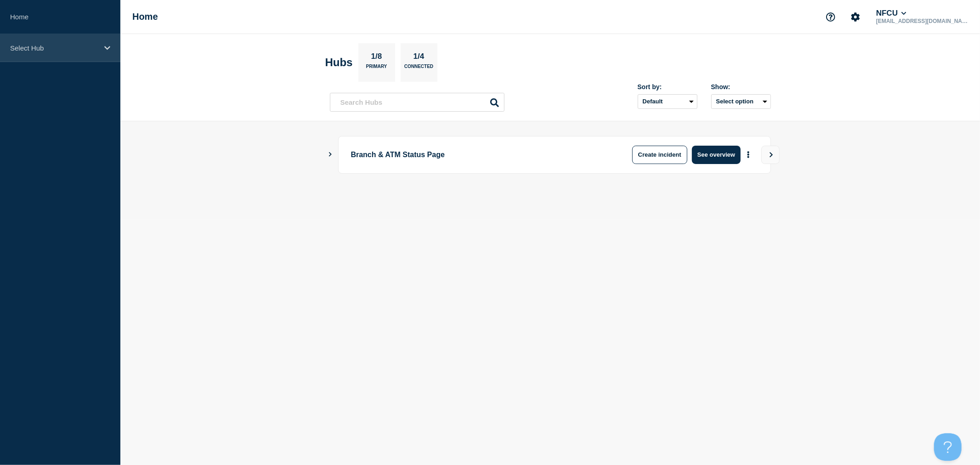 The image size is (980, 465). Describe the element at coordinates (145, 16) in the screenshot. I see `h1: Home` at that location.